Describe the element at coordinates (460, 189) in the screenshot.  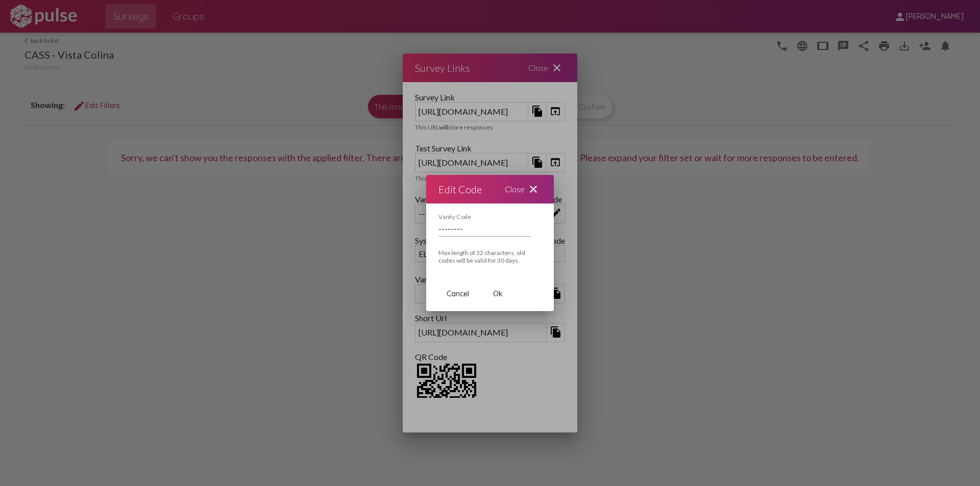
I see `div: Edit Code` at that location.